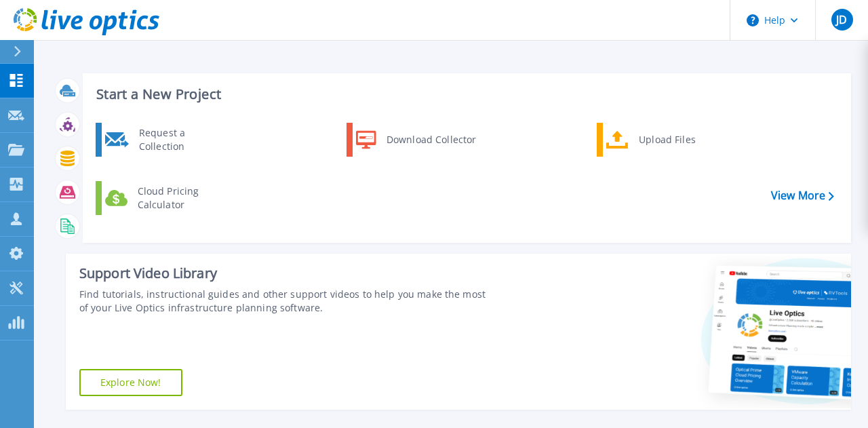  What do you see at coordinates (464, 94) in the screenshot?
I see `h3: Start a New Project` at bounding box center [464, 94].